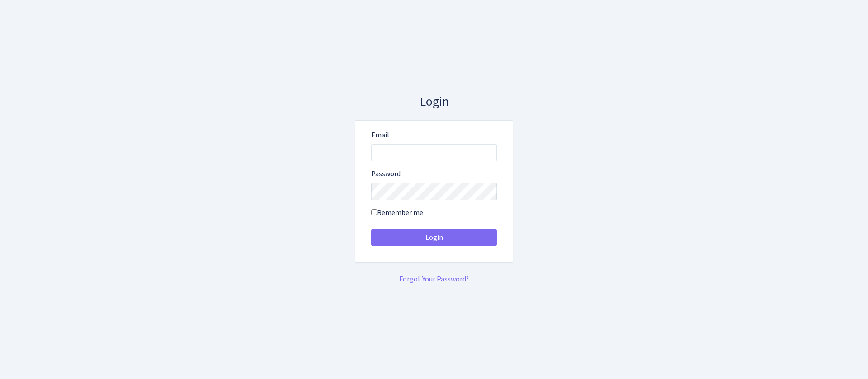  What do you see at coordinates (380, 135) in the screenshot?
I see `label: Email` at bounding box center [380, 135].